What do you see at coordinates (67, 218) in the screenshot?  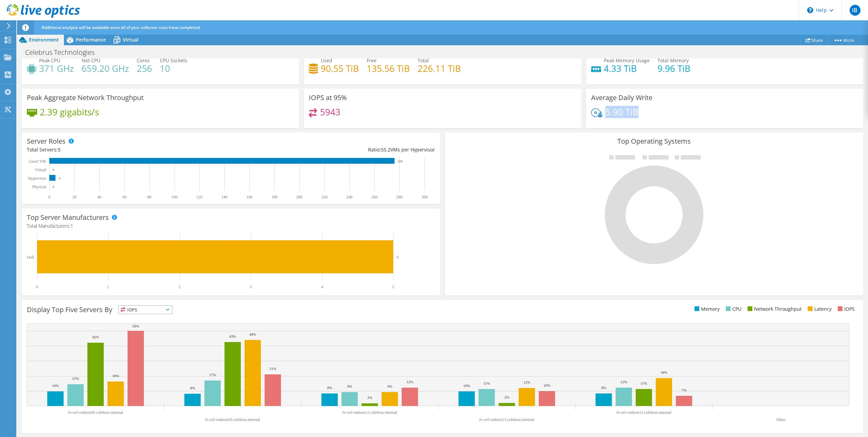 I see `h3: Top Server Manufacturers` at bounding box center [67, 218].